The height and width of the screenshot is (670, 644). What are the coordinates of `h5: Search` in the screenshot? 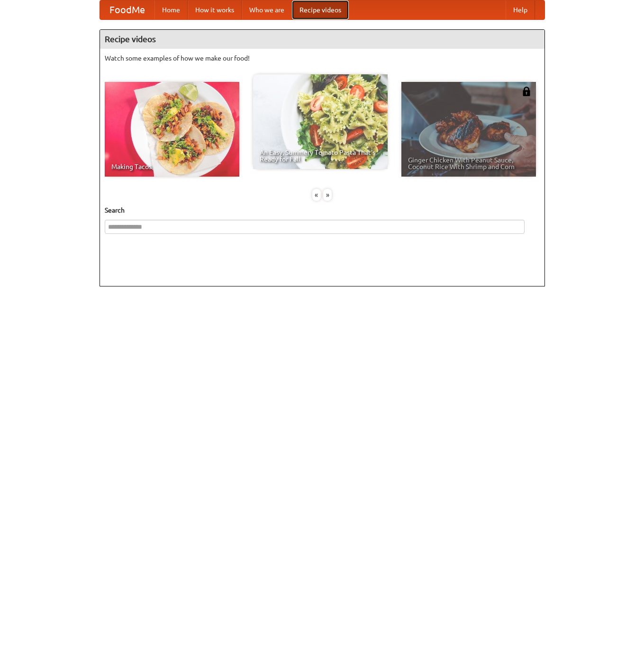 It's located at (322, 210).